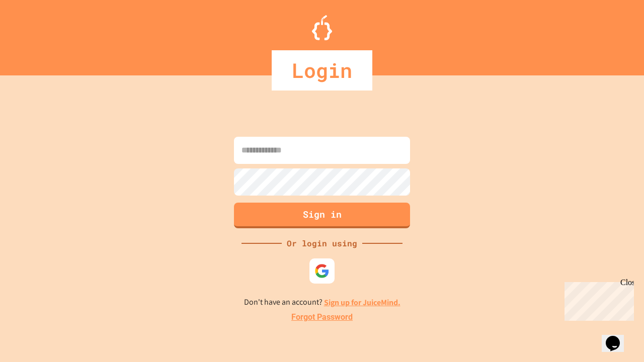  What do you see at coordinates (322, 302) in the screenshot?
I see `p: Don't have an account?` at bounding box center [322, 302].